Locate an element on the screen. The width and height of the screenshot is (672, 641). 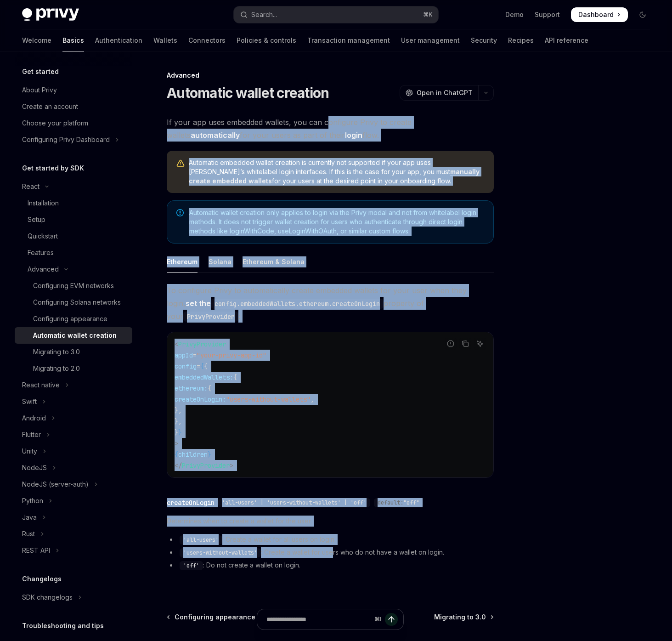
div: SDK changelogs is located at coordinates (47, 597).